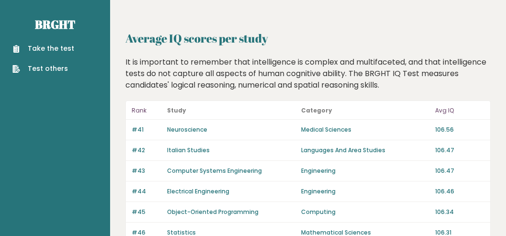  What do you see at coordinates (212, 211) in the screenshot?
I see `a: Object-Oriented Programming` at bounding box center [212, 211].